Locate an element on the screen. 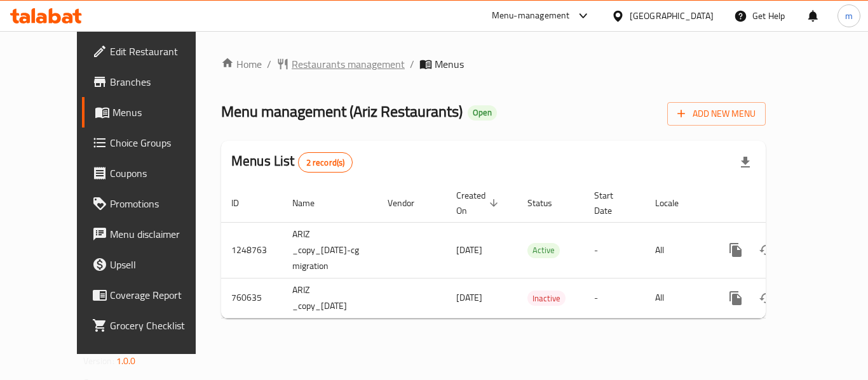  span: Created On is located at coordinates (479, 203).